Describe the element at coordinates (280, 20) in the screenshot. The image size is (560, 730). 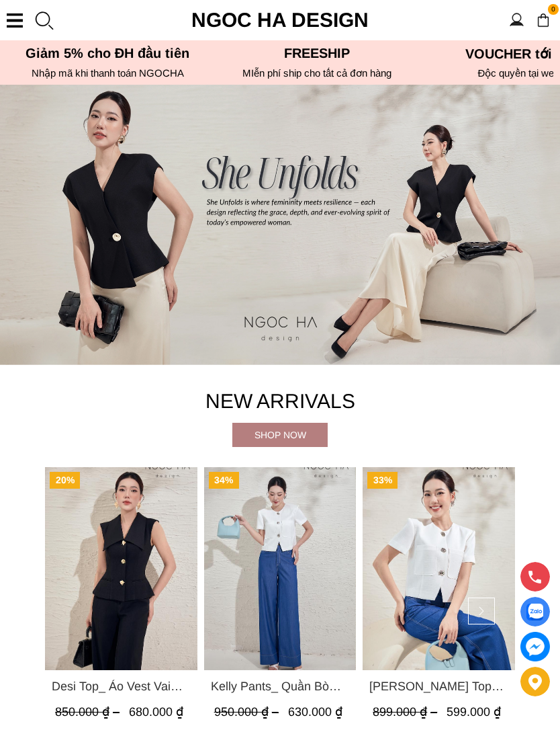
I see `h6: Ngoc Ha Design` at that location.